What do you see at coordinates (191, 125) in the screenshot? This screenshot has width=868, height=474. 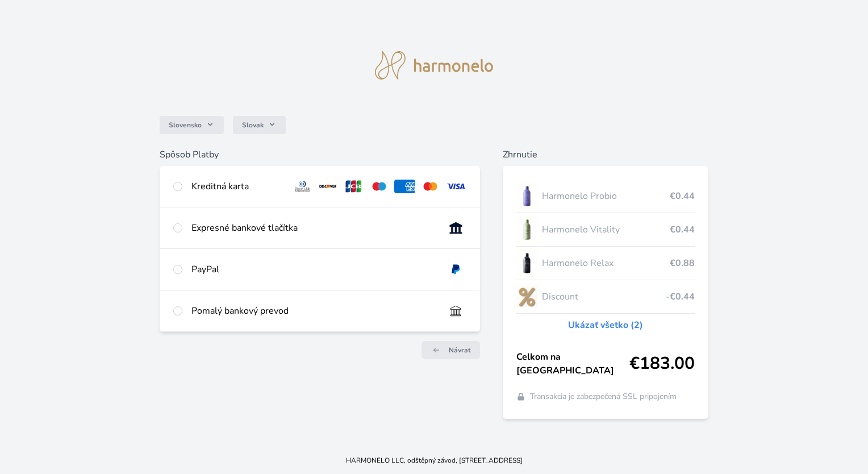 I see `button: Slovensko` at bounding box center [191, 125].